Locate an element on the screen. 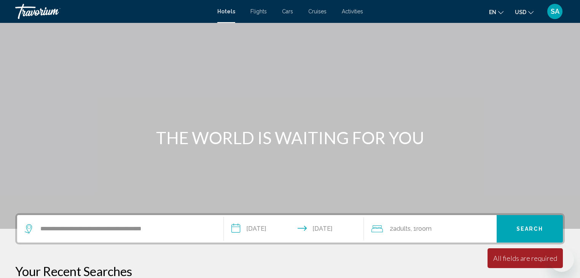 The image size is (580, 278). span: Cruises is located at coordinates (318, 11).